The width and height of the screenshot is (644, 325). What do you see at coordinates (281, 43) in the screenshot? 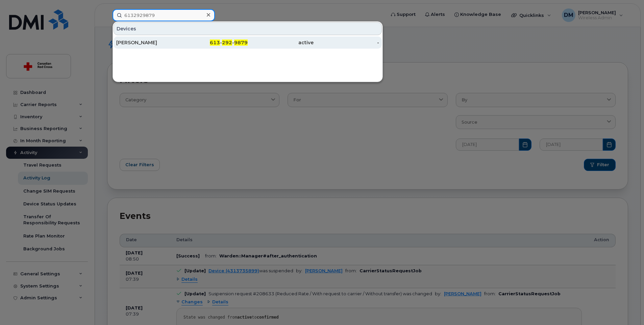
I see `div: active` at bounding box center [281, 43].